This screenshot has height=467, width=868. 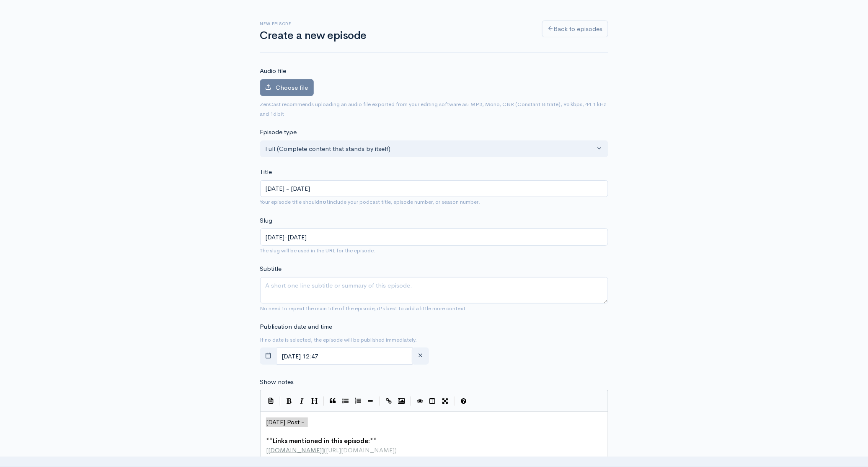 I want to click on button: Create Link, so click(x=389, y=401).